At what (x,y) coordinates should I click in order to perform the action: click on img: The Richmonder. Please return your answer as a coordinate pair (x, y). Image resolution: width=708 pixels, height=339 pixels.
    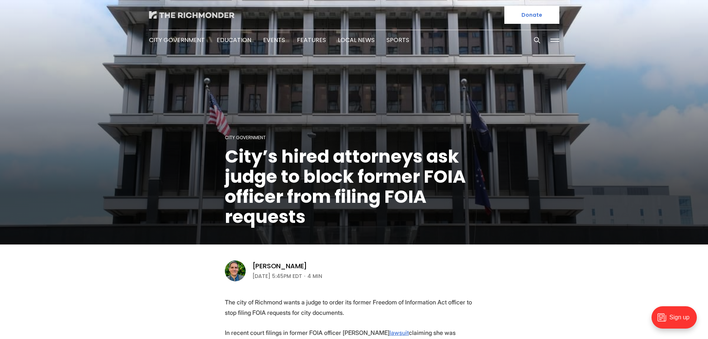
    Looking at the image, I should click on (192, 15).